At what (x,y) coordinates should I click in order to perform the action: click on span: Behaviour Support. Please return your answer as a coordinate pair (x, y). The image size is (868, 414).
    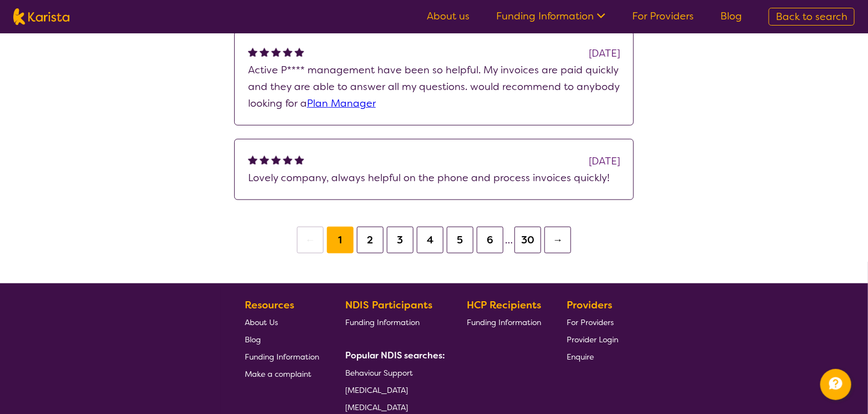
    Looking at the image, I should click on (379, 373).